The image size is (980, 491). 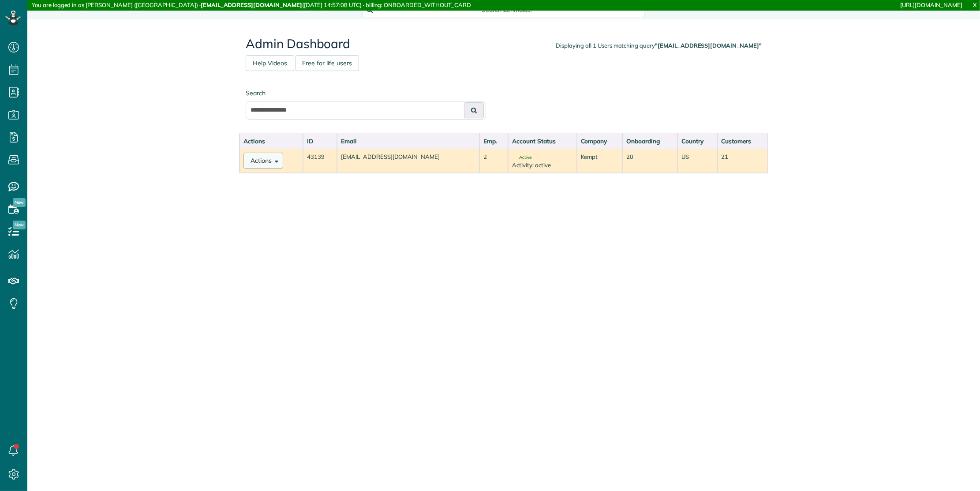 I want to click on td: Kempt, so click(x=600, y=161).